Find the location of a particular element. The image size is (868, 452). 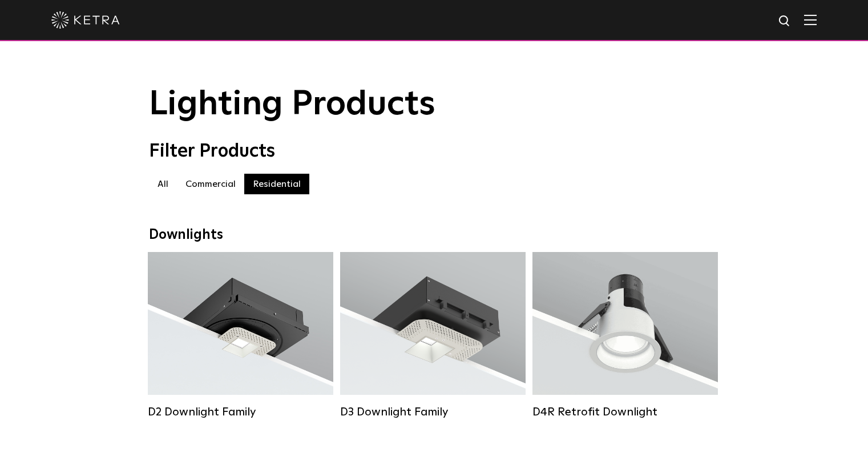

label: Commercial is located at coordinates (210, 184).